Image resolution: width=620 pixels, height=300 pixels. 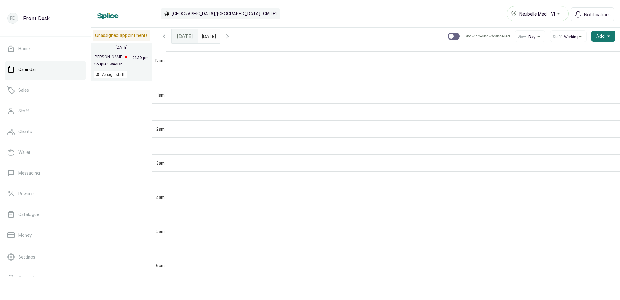 I want to click on a: Sales, so click(x=45, y=90).